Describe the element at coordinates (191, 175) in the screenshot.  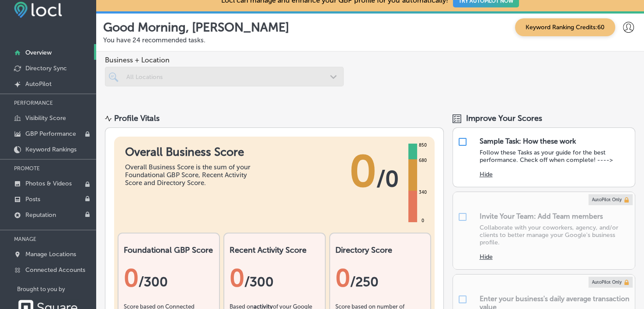
I see `div: Overall Business Score is the sum of your Foundational GBP Score, Recent Activity Score and Direc...` at that location.